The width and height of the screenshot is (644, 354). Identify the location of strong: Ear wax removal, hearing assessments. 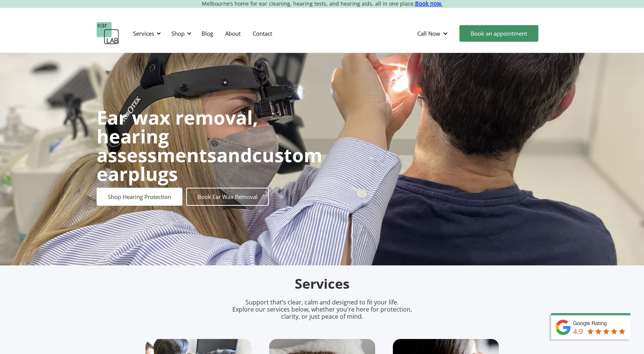
(177, 136).